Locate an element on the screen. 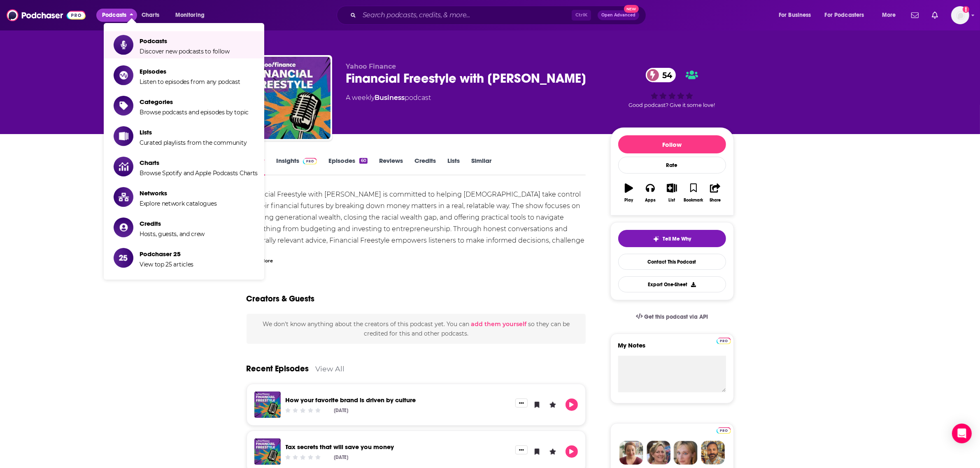 The image size is (980, 468). a: Business is located at coordinates (390, 97).